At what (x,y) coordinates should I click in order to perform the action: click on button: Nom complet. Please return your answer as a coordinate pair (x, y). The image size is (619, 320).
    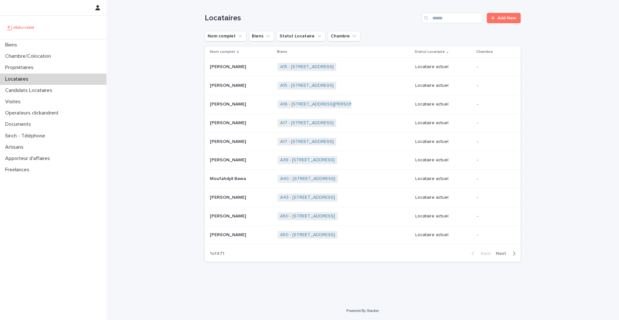
    Looking at the image, I should click on (225, 36).